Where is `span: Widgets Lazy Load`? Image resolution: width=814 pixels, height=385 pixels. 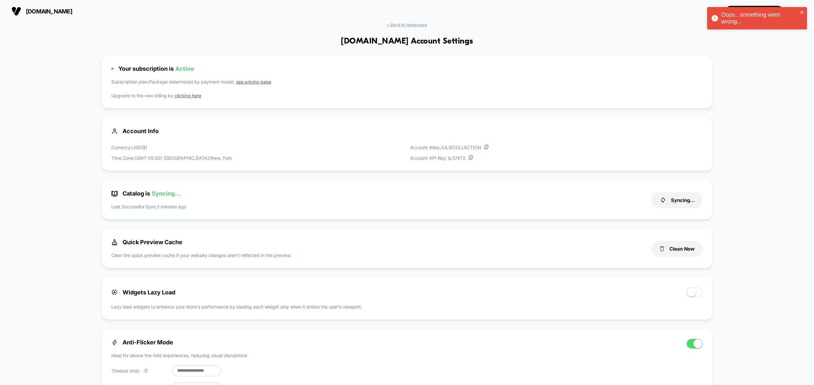 span: Widgets Lazy Load is located at coordinates (143, 292).